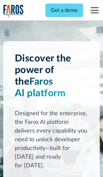 The width and height of the screenshot is (103, 177). Describe the element at coordinates (51, 76) in the screenshot. I see `h1: Discover the power of the` at that location.